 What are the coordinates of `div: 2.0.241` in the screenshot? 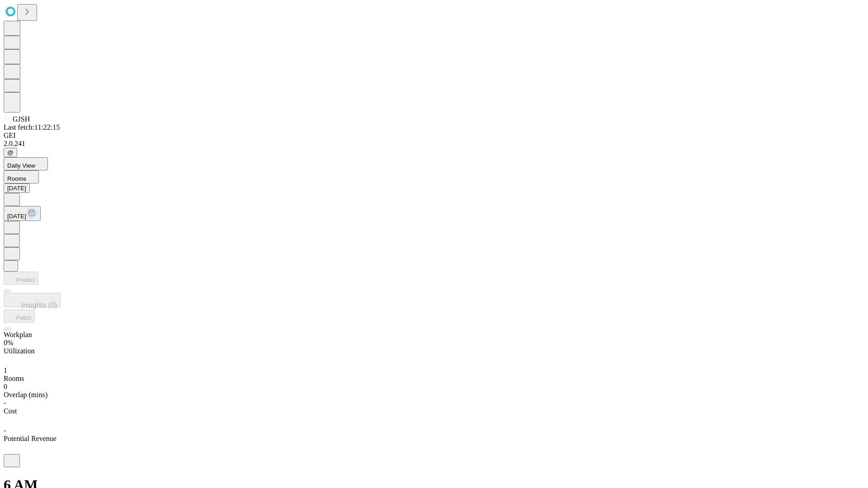 It's located at (434, 144).